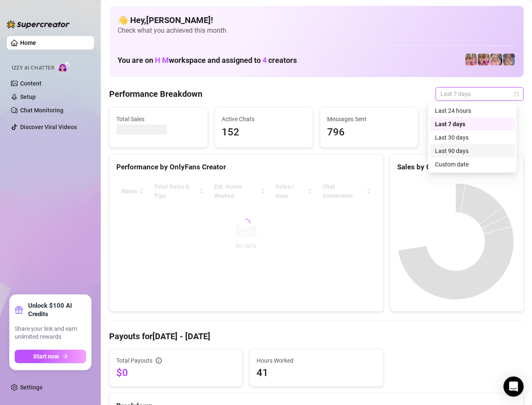 This screenshot has height=405, width=532. Describe the element at coordinates (517, 94) in the screenshot. I see `span: calendar` at that location.